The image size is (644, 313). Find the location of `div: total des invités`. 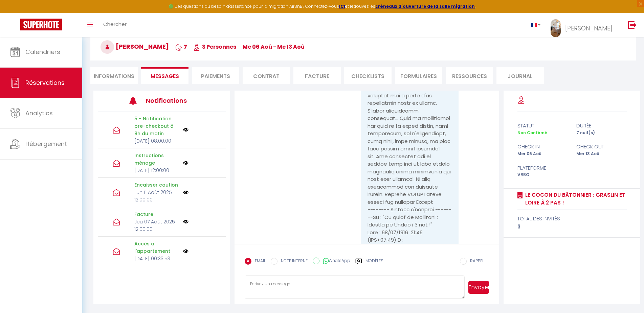

div: total des invités is located at coordinates (572, 218).